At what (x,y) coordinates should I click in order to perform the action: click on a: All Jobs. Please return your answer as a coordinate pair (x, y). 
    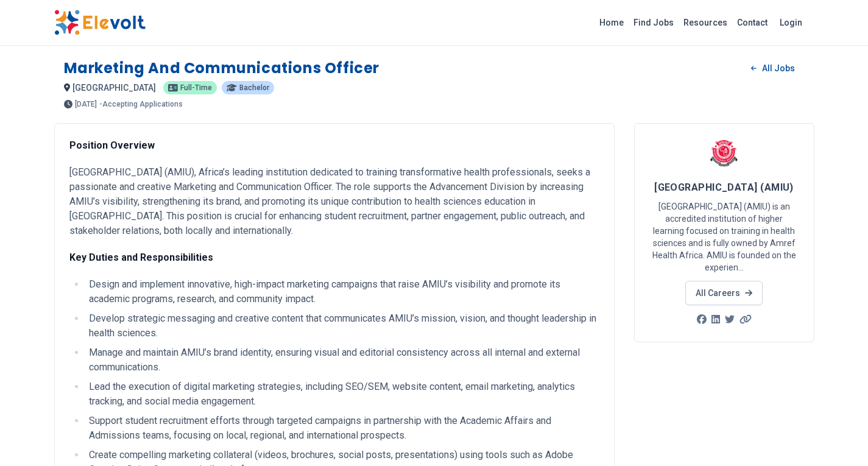
    Looking at the image, I should click on (773, 68).